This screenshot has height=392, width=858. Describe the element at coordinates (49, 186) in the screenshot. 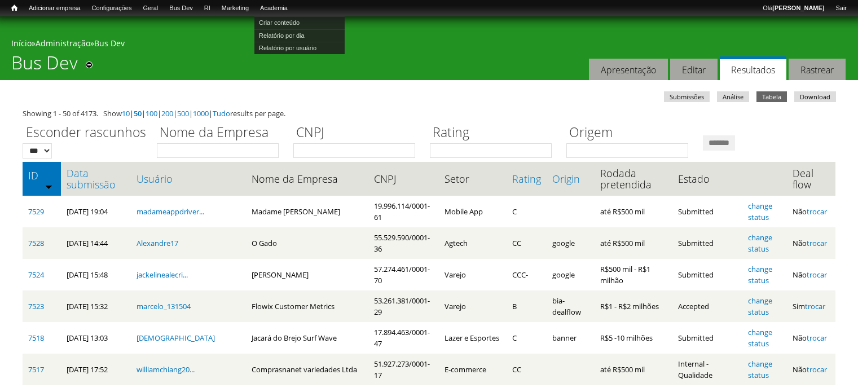

I see `img: ordem crescente` at that location.